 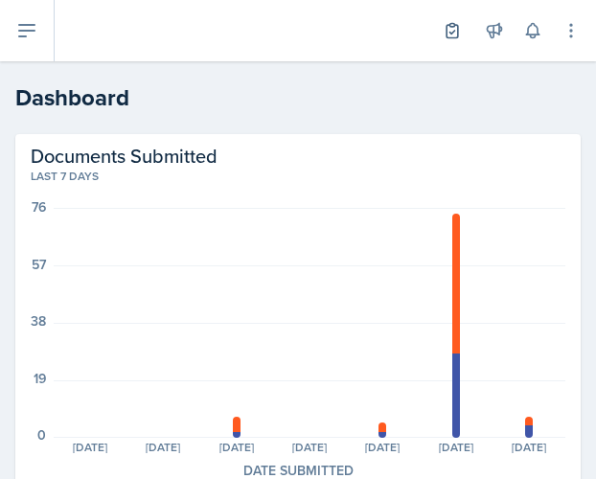 I want to click on div: Last 7 days, so click(x=298, y=176).